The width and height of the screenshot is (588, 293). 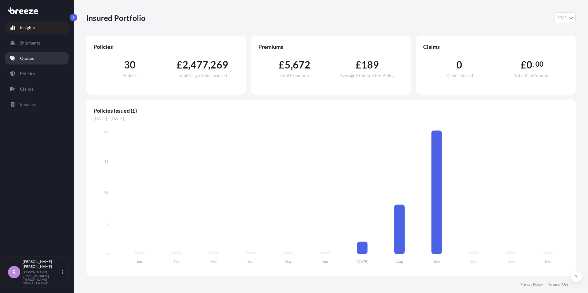 What do you see at coordinates (106, 132) in the screenshot?
I see `tspan: 20` at bounding box center [106, 132].